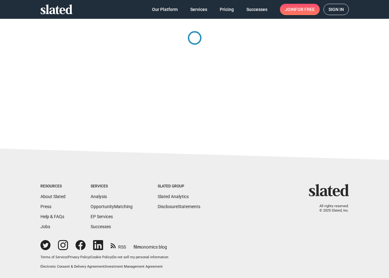 This screenshot has width=389, height=278. Describe the element at coordinates (179, 206) in the screenshot. I see `a: DisclosureStatements` at that location.